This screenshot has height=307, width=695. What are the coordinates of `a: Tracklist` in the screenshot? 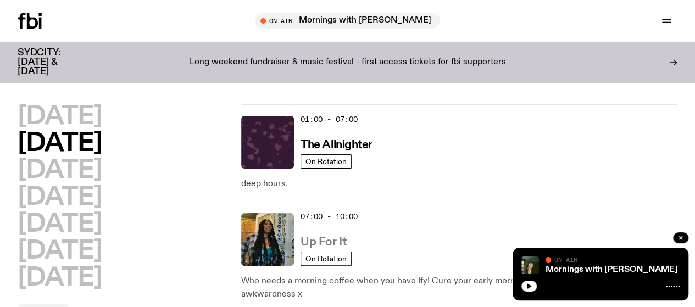 It's located at (32, 29).